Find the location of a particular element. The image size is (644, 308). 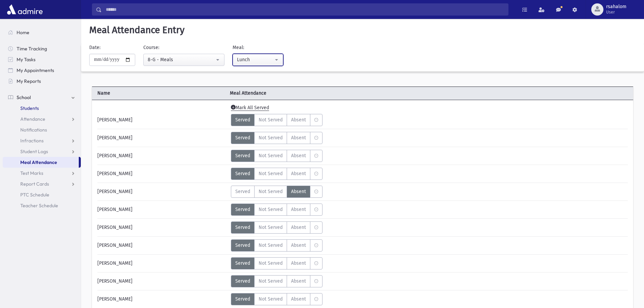

a: Test Marks is located at coordinates (42, 173).